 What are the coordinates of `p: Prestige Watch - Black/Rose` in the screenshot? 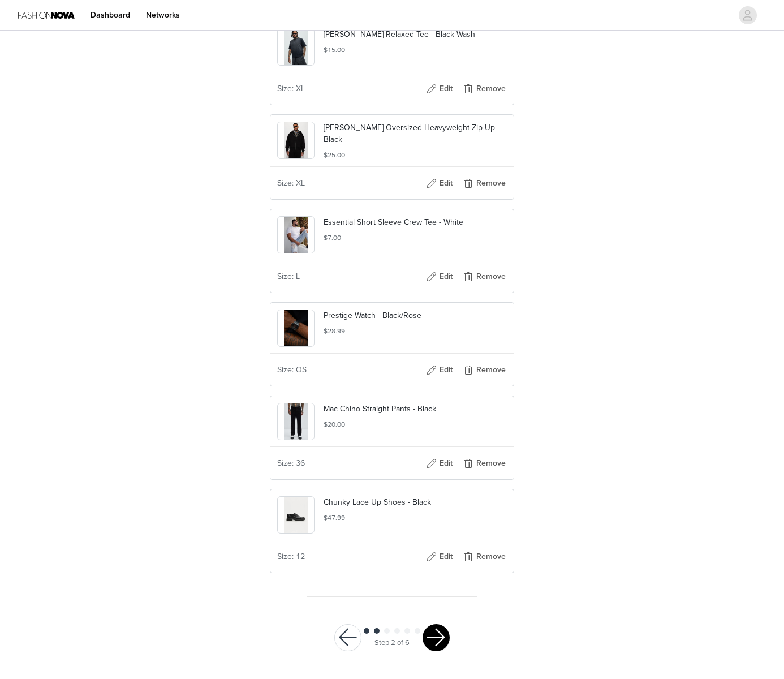 It's located at (415, 315).